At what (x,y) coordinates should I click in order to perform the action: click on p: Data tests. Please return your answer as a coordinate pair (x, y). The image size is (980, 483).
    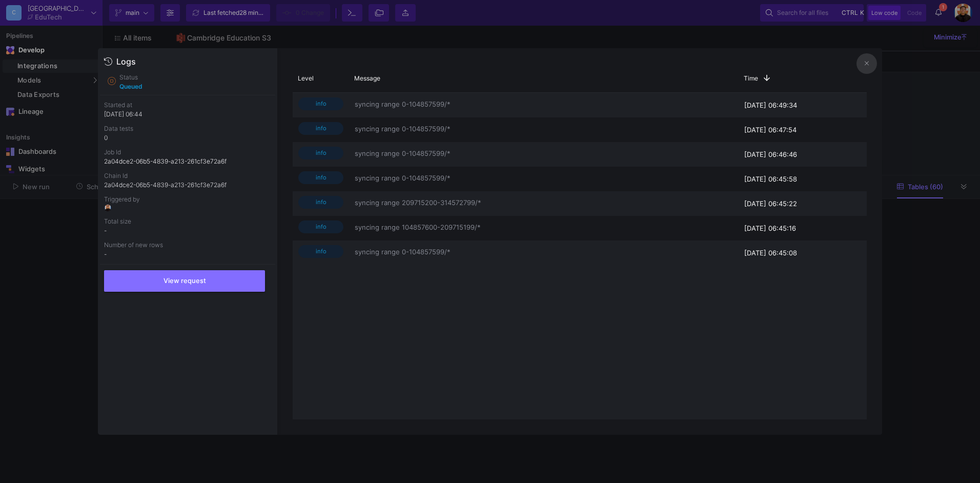
    Looking at the image, I should click on (188, 128).